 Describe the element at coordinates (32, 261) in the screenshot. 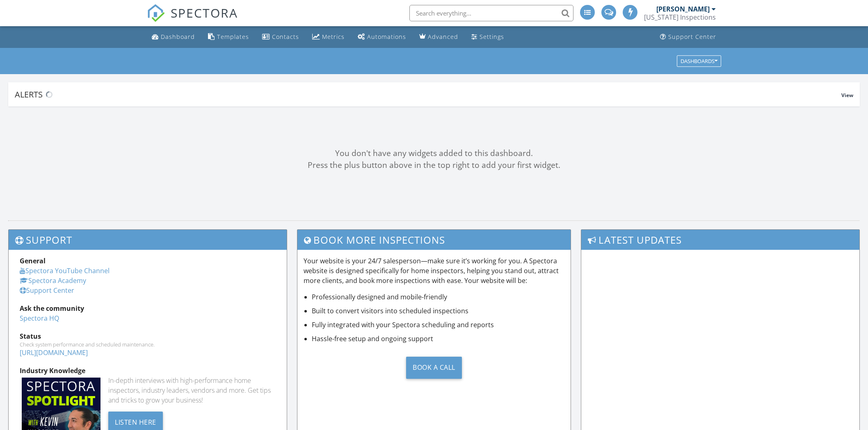

I see `strong: General` at that location.